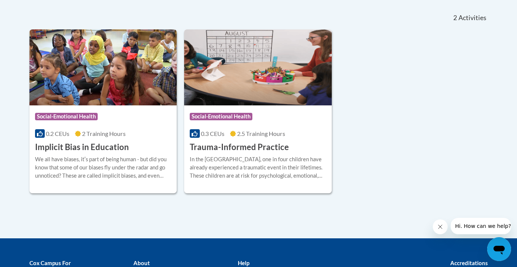 The width and height of the screenshot is (517, 267). I want to click on span: Hi. How can we help?, so click(32, 8).